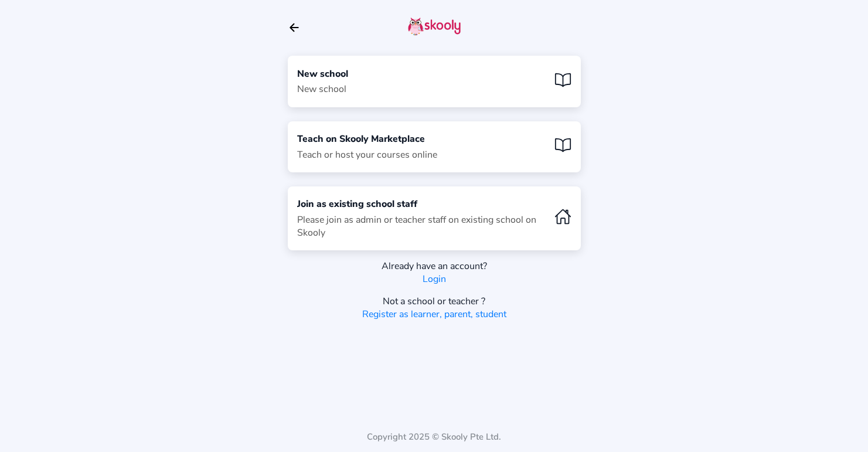 This screenshot has width=868, height=452. I want to click on ion-icon: arrow back outline, so click(294, 28).